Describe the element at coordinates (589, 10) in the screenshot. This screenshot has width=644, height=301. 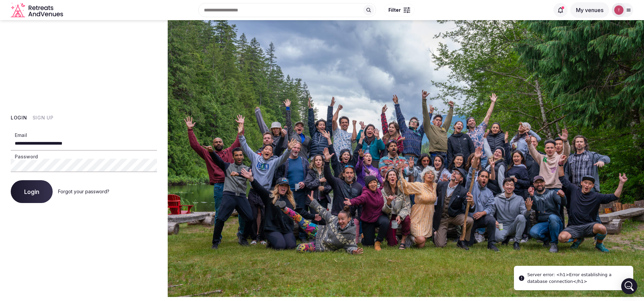
I see `button: My venues` at that location.